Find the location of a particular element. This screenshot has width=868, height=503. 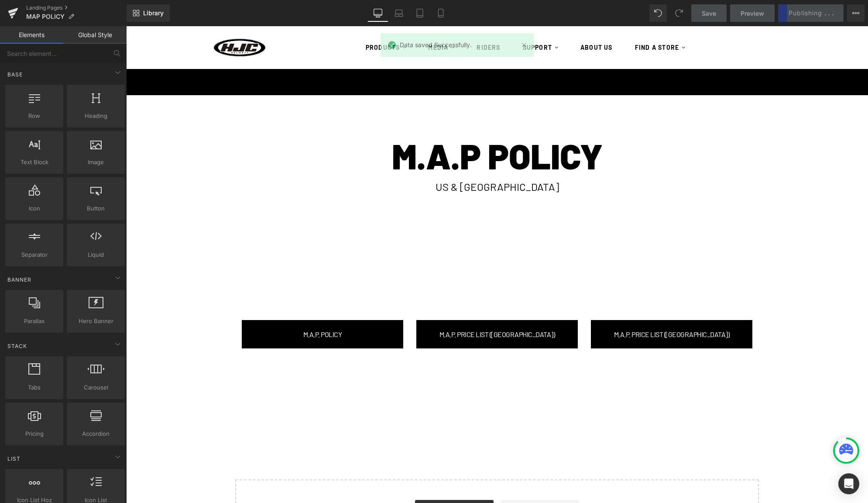

span: Save is located at coordinates (709, 13).